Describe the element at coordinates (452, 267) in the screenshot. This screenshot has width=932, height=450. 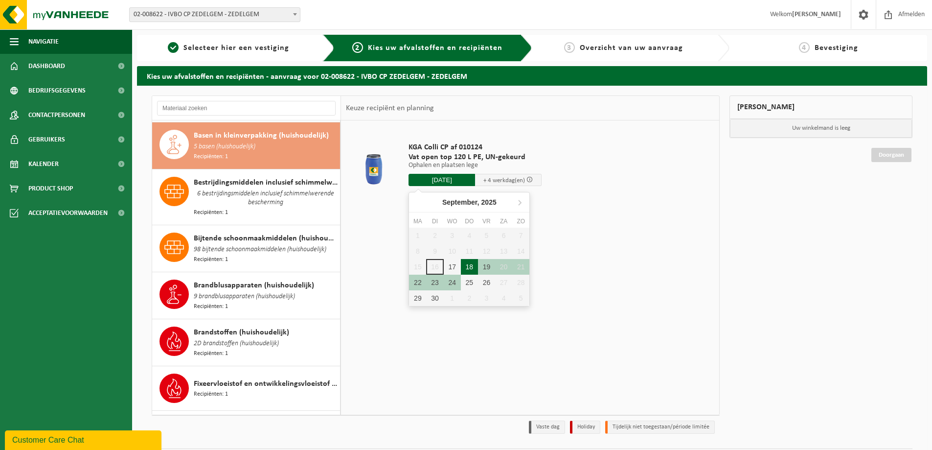
I see `div: 17` at that location.